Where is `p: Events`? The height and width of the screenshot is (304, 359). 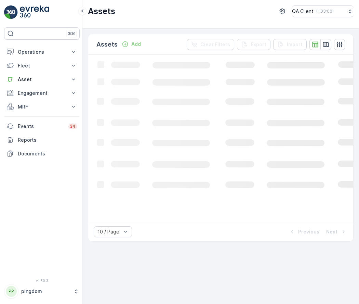 p: Events is located at coordinates (41, 126).